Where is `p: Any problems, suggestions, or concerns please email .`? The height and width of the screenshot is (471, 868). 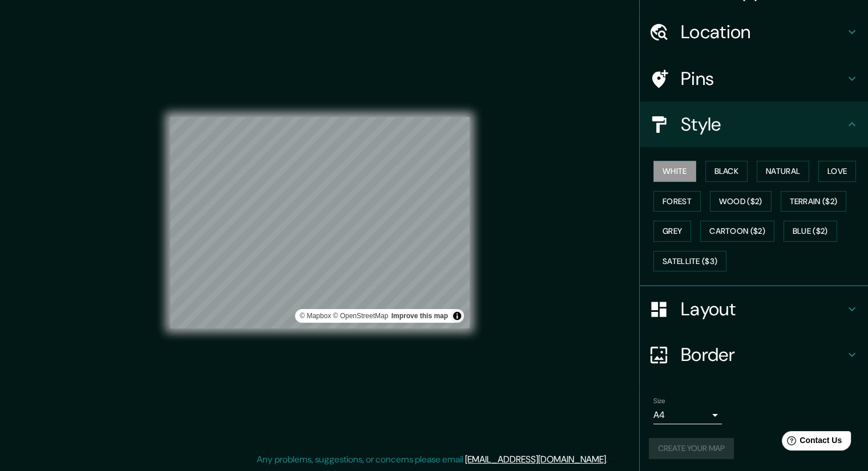 p: Any problems, suggestions, or concerns please email . is located at coordinates (432, 460).